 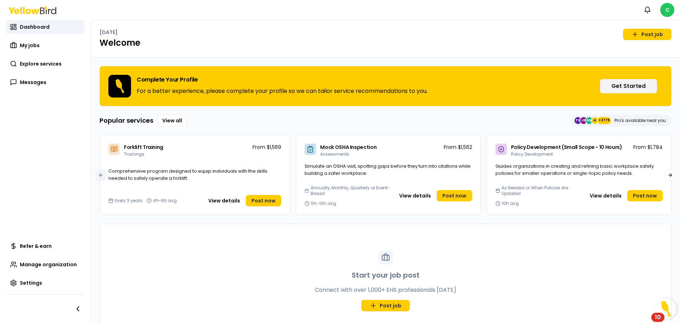 I want to click on button: Get Started, so click(x=629, y=86).